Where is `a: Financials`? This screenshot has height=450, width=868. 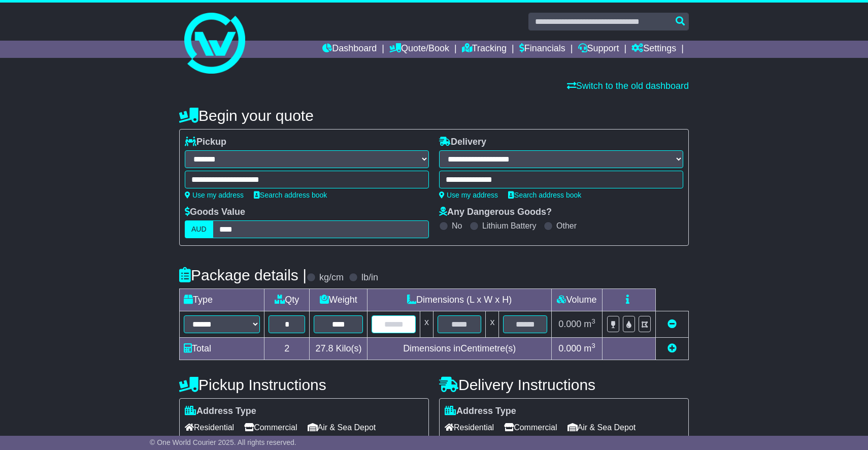 a: Financials is located at coordinates (542, 49).